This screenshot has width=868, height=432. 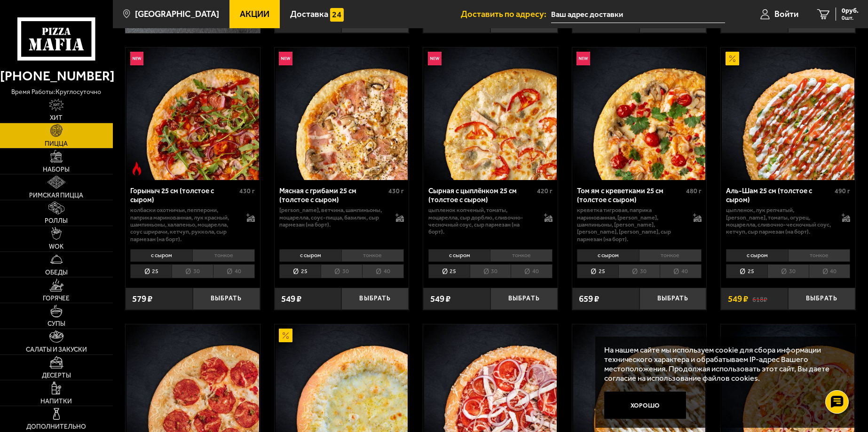 What do you see at coordinates (842, 190) in the screenshot?
I see `span: 490 г` at bounding box center [842, 190].